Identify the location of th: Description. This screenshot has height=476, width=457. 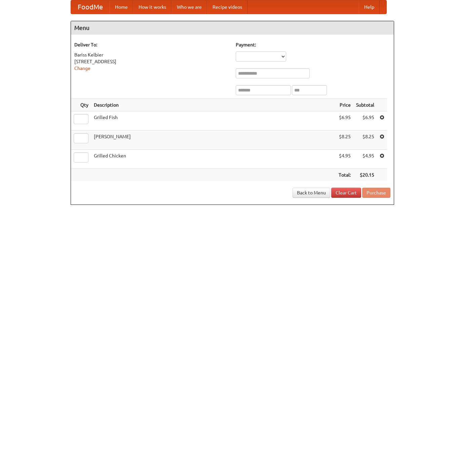
(214, 105).